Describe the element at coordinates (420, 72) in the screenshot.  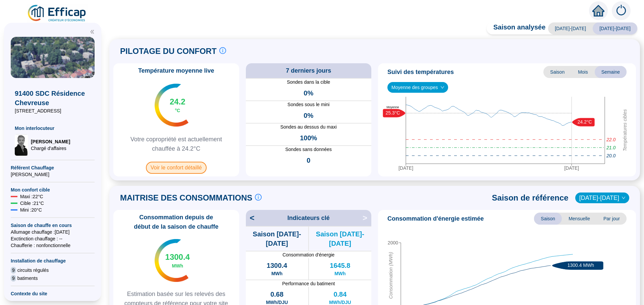
I see `span: Suivi des températures` at that location.